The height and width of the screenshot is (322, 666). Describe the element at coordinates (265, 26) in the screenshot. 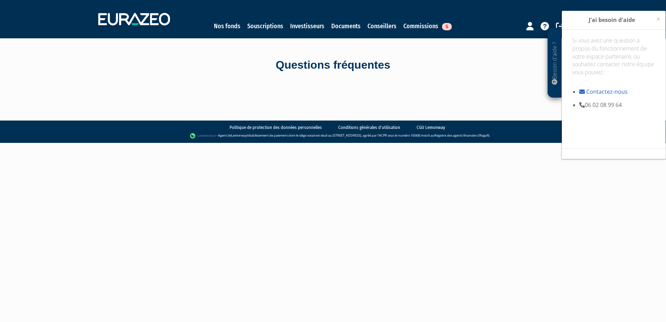

I see `a: Souscriptions` at that location.